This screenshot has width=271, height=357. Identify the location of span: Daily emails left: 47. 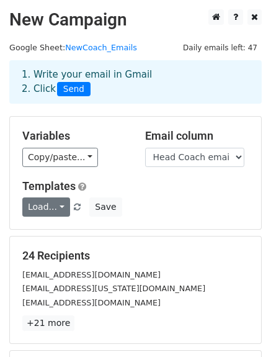
(220, 48).